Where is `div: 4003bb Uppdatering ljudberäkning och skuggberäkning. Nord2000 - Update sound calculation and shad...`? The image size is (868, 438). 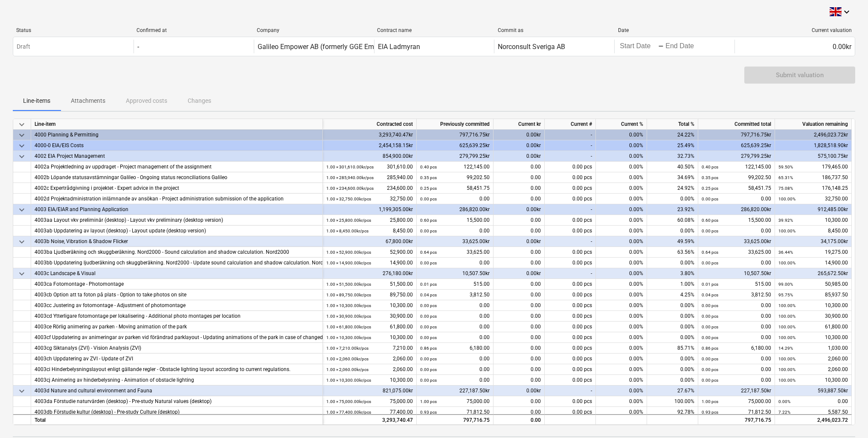
div: 4003bb Uppdatering ljudberäkning och skuggberäkning. Nord2000 - Update sound calculation and shad... is located at coordinates (177, 263).